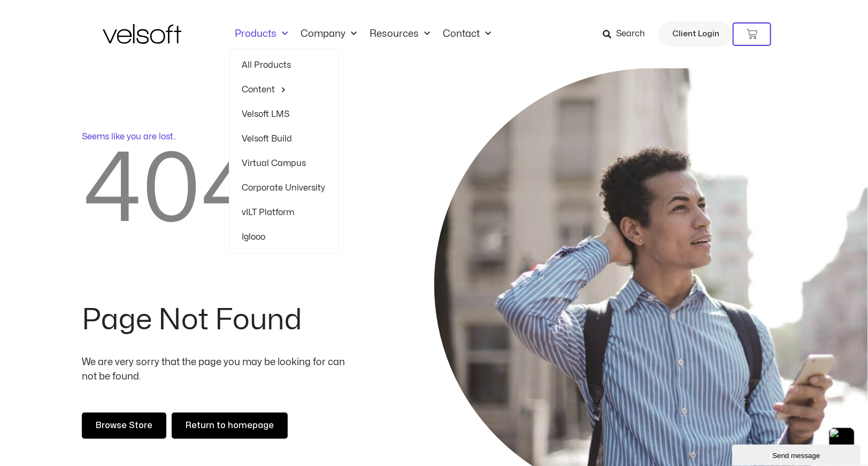  What do you see at coordinates (229, 426) in the screenshot?
I see `a: Return to homepage` at bounding box center [229, 426].